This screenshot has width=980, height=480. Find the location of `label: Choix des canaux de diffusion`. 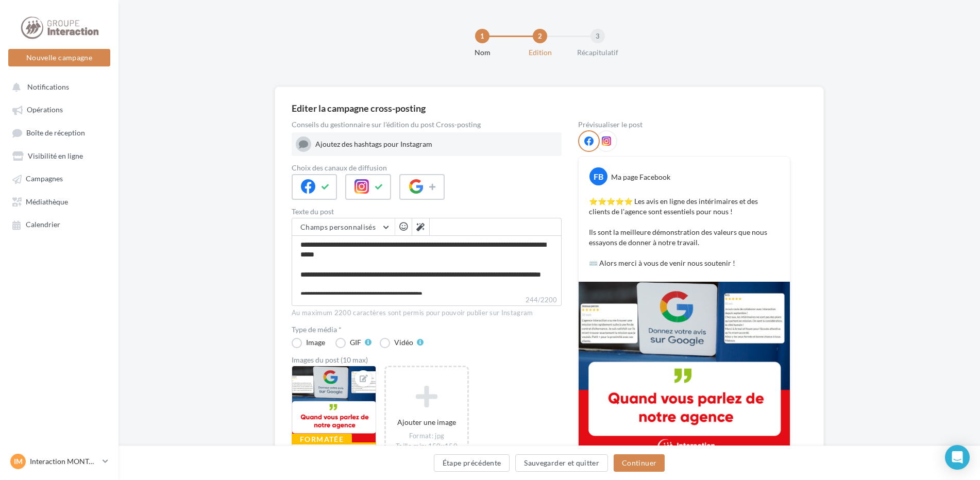

label: Choix des canaux de diffusion is located at coordinates (427, 168).